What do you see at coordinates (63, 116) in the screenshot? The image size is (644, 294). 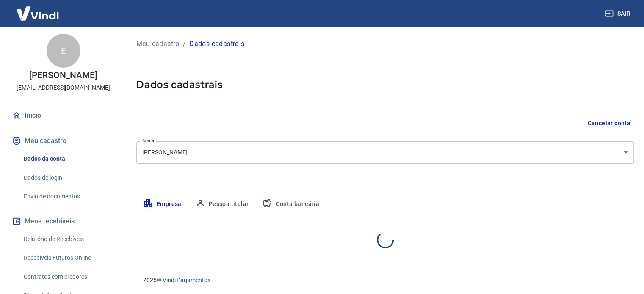 I see `a: Início` at bounding box center [63, 116].